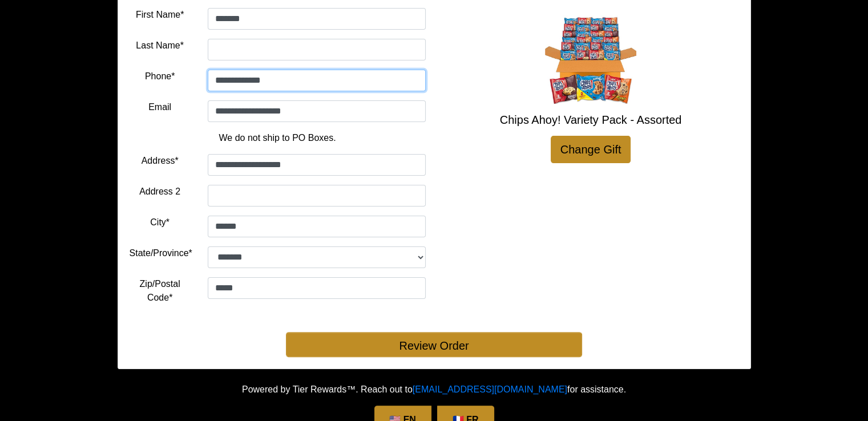  Describe the element at coordinates (160, 223) in the screenshot. I see `label: City*` at that location.